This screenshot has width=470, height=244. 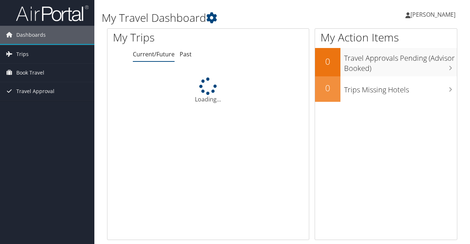 I want to click on a: Current/Future, so click(x=154, y=54).